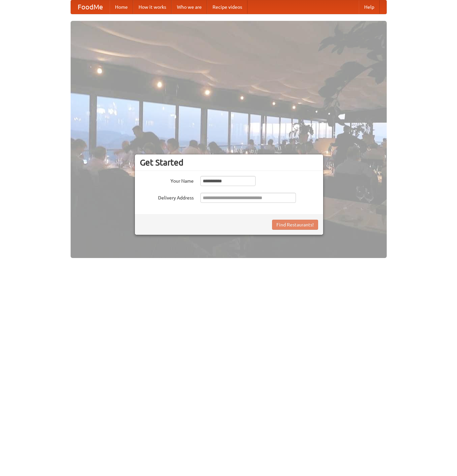 Image resolution: width=457 pixels, height=476 pixels. What do you see at coordinates (167, 180) in the screenshot?
I see `label: Your Name` at bounding box center [167, 180].